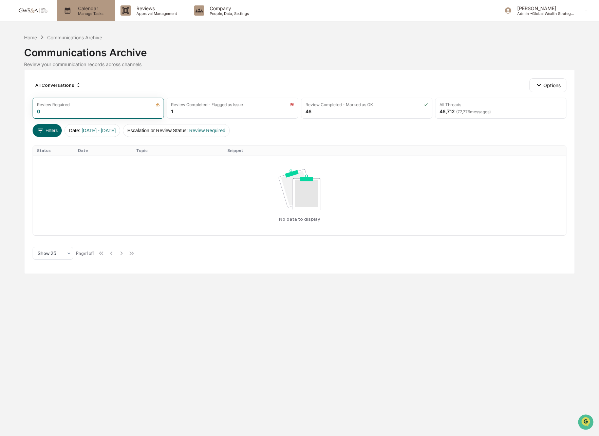 Image resolution: width=599 pixels, height=436 pixels. Describe the element at coordinates (38, 111) in the screenshot. I see `div: 0` at that location.